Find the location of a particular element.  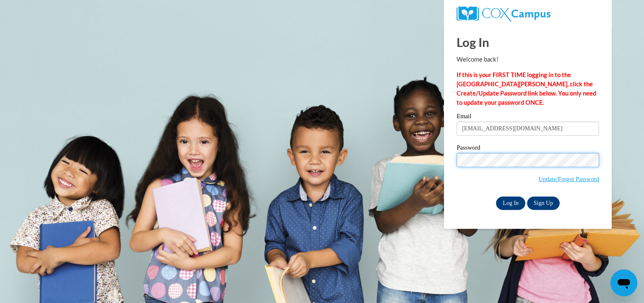

a: Sign Up is located at coordinates (544, 203).